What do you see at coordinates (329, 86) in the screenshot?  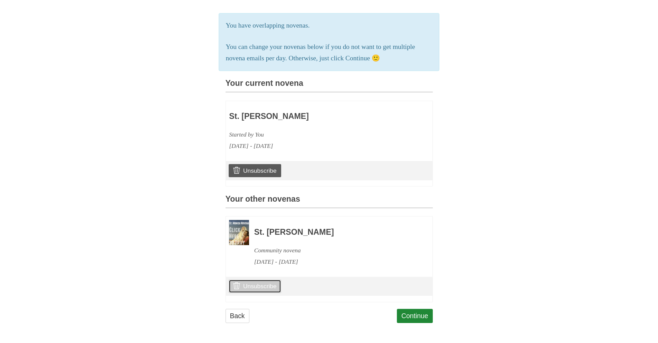 I see `h3: Your current novena` at bounding box center [329, 86].